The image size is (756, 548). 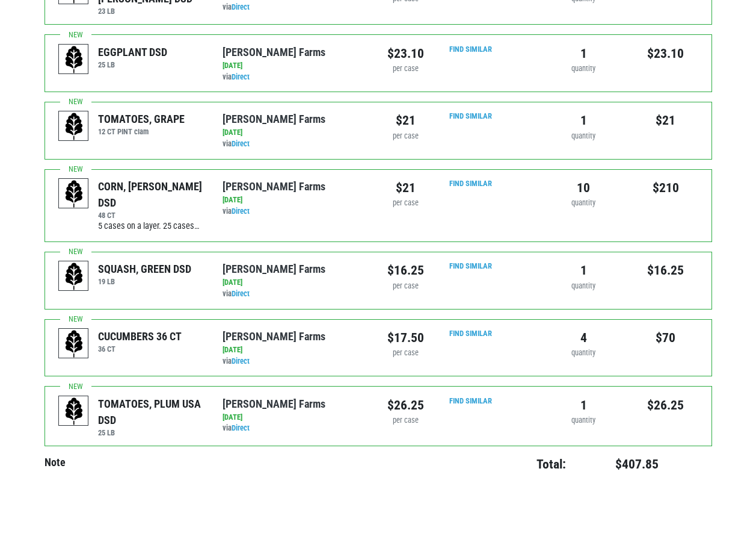 What do you see at coordinates (666, 338) in the screenshot?
I see `div: $70` at bounding box center [666, 338].